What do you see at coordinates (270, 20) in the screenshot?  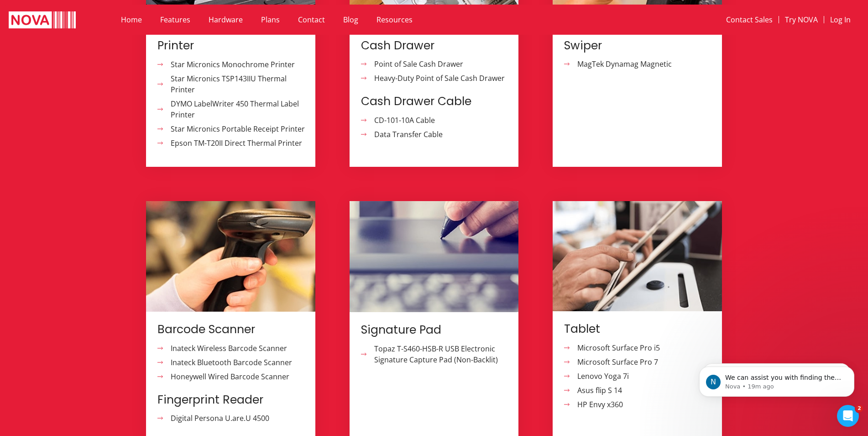 I see `a: Plans` at bounding box center [270, 20].